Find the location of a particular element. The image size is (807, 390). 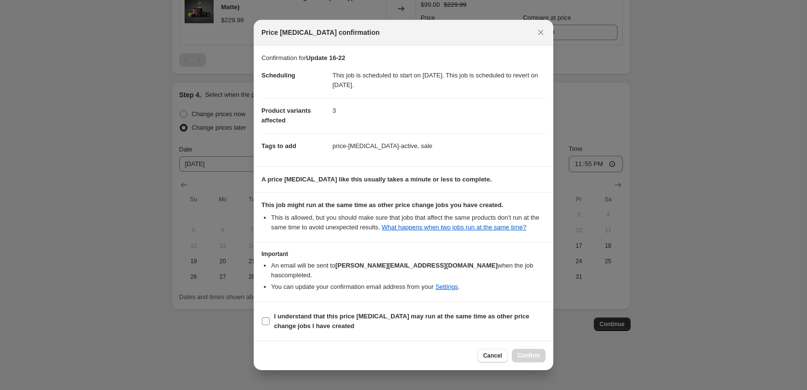

dd: 3 is located at coordinates (439, 110).